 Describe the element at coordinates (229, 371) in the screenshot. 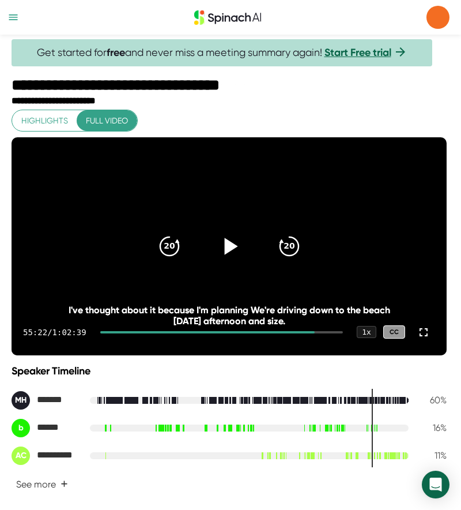

I see `div: Speaker Timeline` at that location.